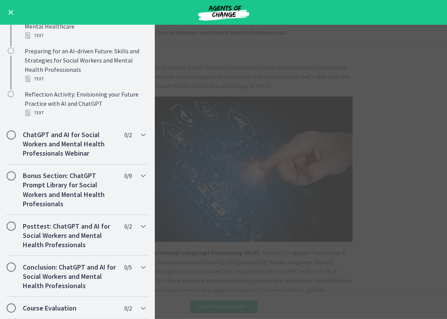 This screenshot has height=319, width=447. I want to click on h2: Bonus Section: ChatGPT Prompt Library for Social Workers and Mental Health Professionals, so click(70, 189).